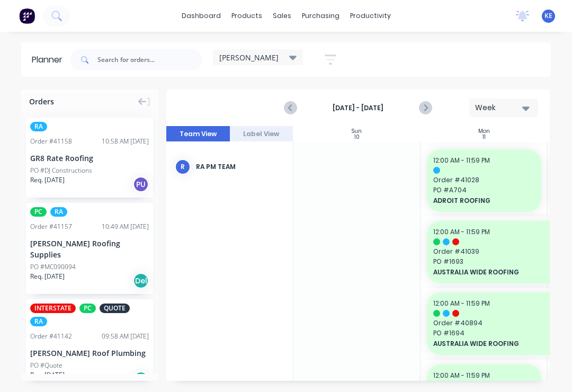 The image size is (572, 392). Describe the element at coordinates (484, 131) in the screenshot. I see `div: Mon` at that location.